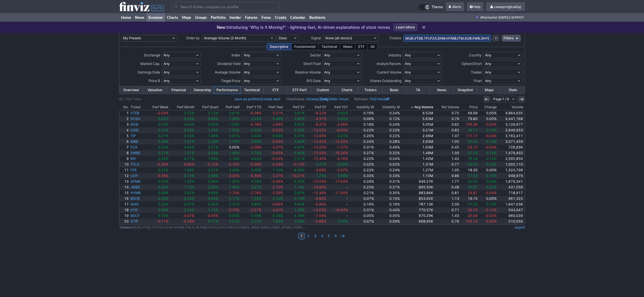  Describe the element at coordinates (488, 142) in the screenshot. I see `a: 0.13%` at that location.